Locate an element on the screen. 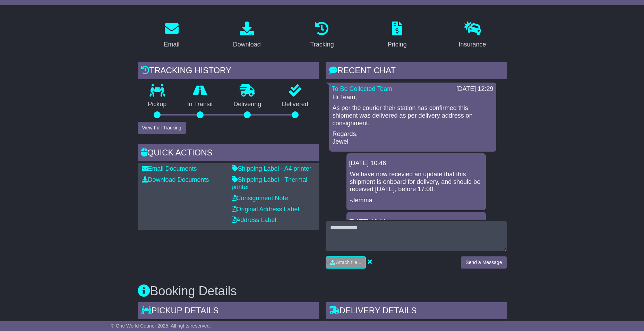 The width and height of the screenshot is (644, 331). p: We have now recevied an update that this shipment is onboard for delivery, and should be received... is located at coordinates (416, 182).